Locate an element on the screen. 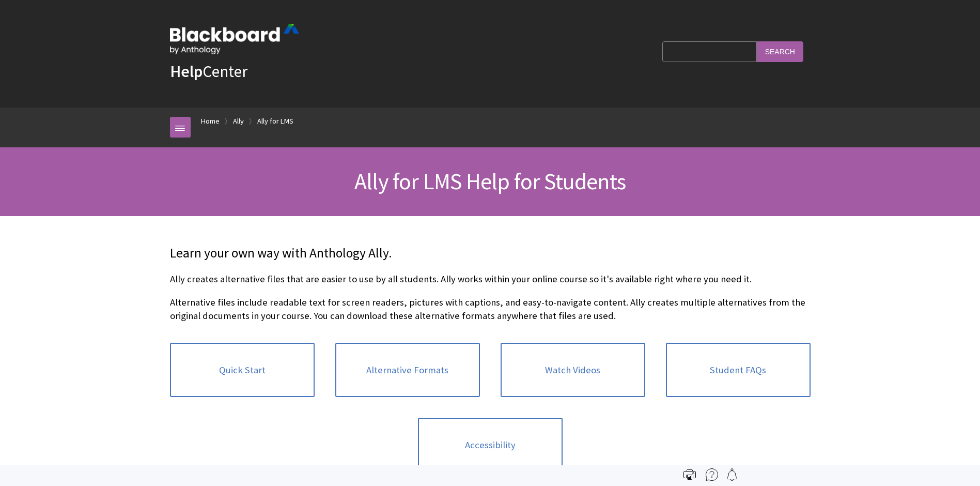 This screenshot has height=486, width=980. a: Quick Start is located at coordinates (242, 370).